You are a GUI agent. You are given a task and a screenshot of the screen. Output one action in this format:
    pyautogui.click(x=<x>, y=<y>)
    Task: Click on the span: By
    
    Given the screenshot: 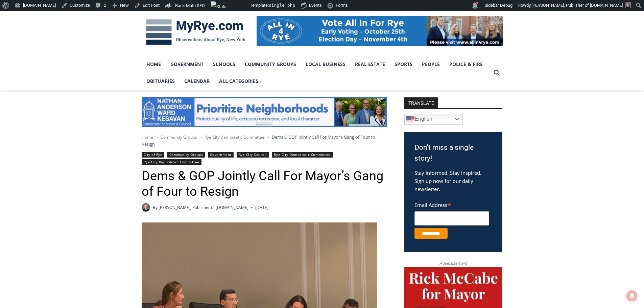 What is the action you would take?
    pyautogui.click(x=155, y=207)
    